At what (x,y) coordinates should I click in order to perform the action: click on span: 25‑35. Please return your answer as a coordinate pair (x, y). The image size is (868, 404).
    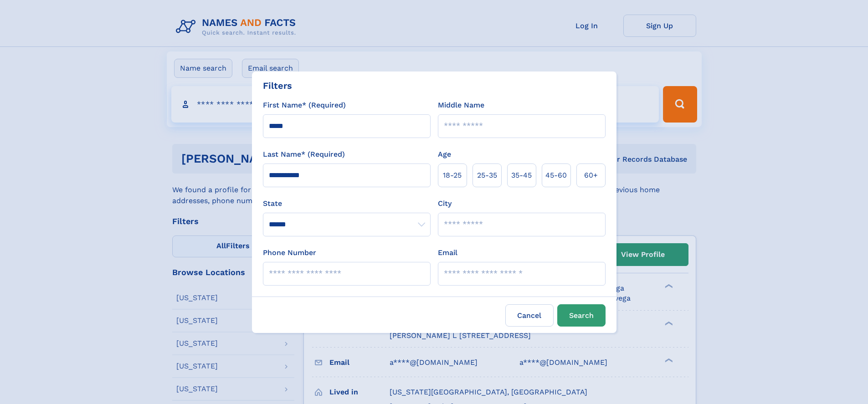
    Looking at the image, I should click on (487, 175).